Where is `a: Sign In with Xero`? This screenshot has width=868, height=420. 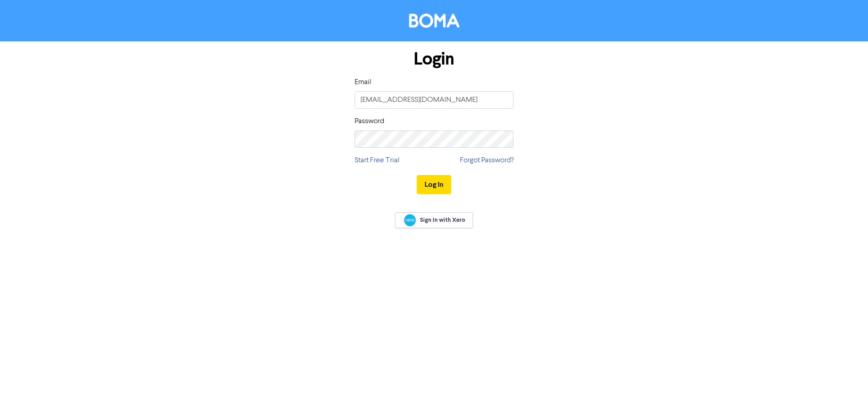 a: Sign In with Xero is located at coordinates (434, 220).